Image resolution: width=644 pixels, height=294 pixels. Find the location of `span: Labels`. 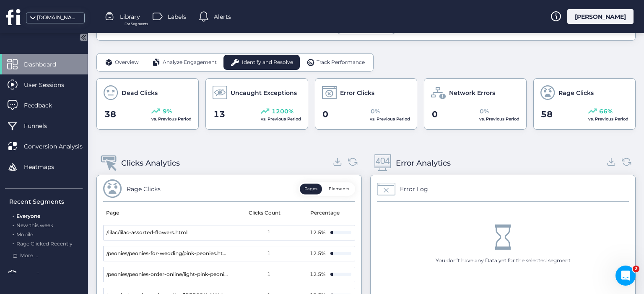

span: Labels is located at coordinates (177, 17).